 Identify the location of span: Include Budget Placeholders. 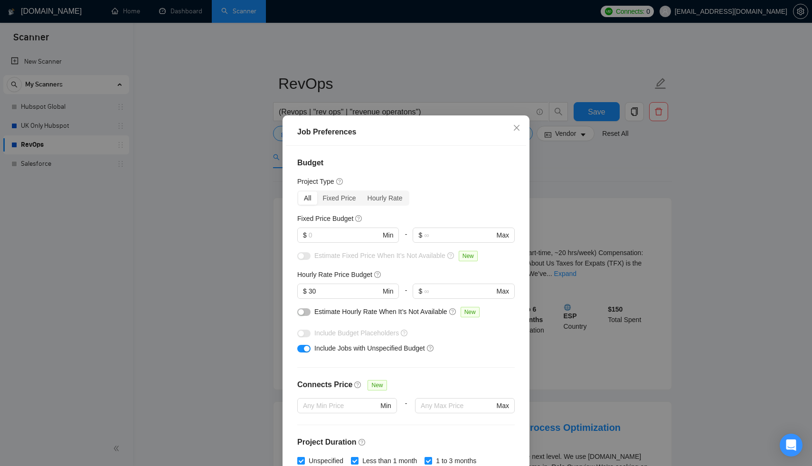
(357, 333).